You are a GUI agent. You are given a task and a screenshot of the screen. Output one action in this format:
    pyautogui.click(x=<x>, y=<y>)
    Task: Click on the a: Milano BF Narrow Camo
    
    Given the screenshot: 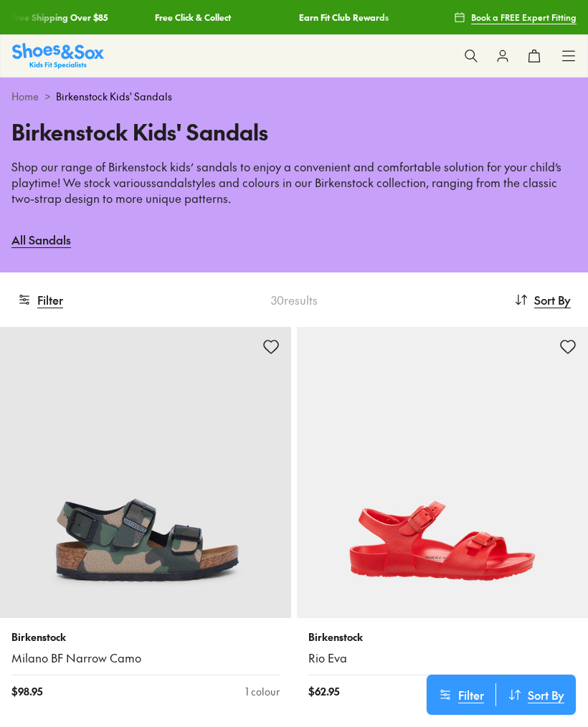 What is the action you would take?
    pyautogui.click(x=146, y=658)
    